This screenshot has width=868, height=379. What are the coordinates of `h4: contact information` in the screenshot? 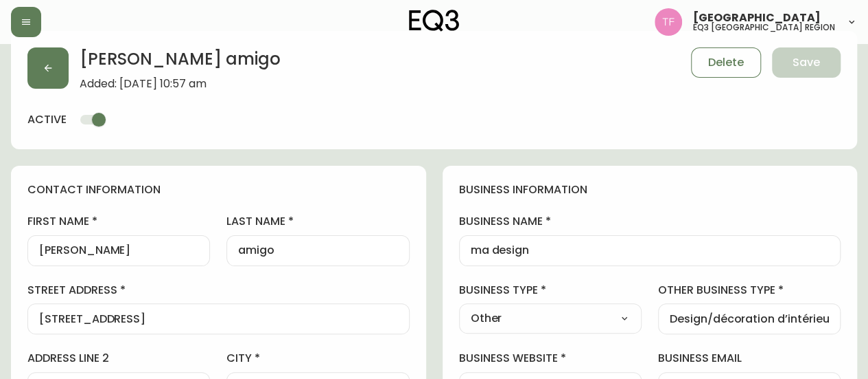 It's located at (218, 190).